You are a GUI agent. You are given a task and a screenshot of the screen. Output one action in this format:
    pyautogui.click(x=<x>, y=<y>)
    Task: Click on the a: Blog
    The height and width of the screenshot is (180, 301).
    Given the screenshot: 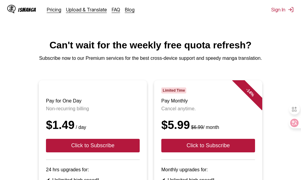 What is the action you would take?
    pyautogui.click(x=130, y=10)
    